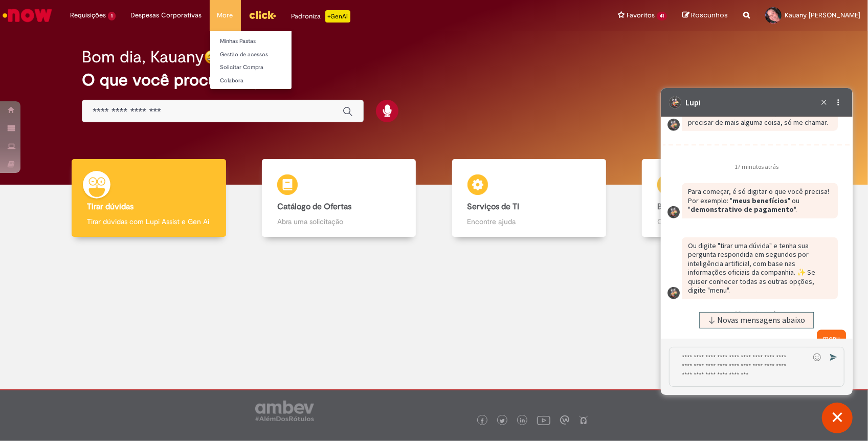 The image size is (868, 441). I want to click on a: Base de Conhecimento Consulte e aprenda, so click(719, 198).